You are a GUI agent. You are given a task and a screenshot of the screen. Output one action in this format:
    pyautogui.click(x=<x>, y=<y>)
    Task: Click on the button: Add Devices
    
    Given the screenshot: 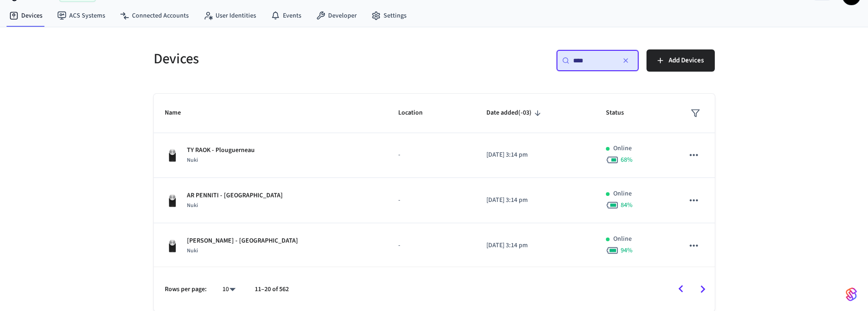 What is the action you would take?
    pyautogui.click(x=681, y=61)
    